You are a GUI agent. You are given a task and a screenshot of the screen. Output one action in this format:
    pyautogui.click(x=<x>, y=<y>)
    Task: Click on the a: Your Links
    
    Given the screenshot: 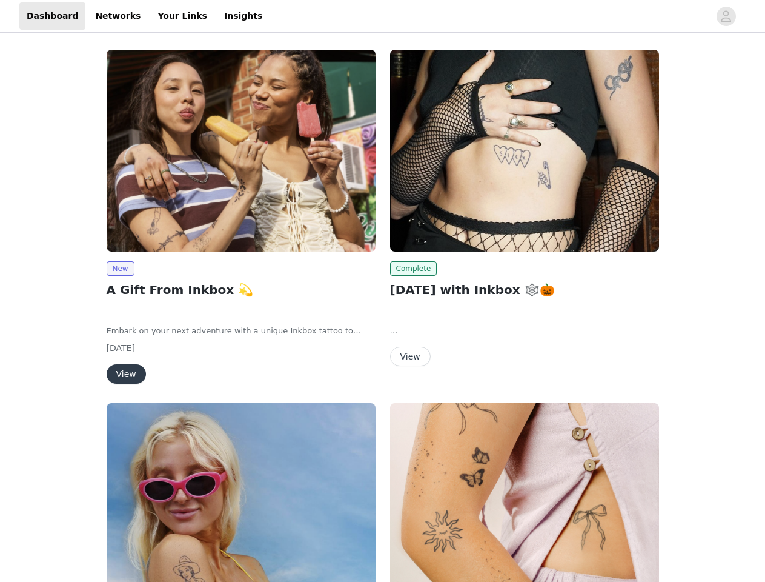 What is the action you would take?
    pyautogui.click(x=182, y=16)
    